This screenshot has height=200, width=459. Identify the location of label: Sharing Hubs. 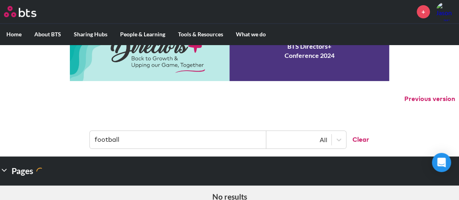
(91, 34).